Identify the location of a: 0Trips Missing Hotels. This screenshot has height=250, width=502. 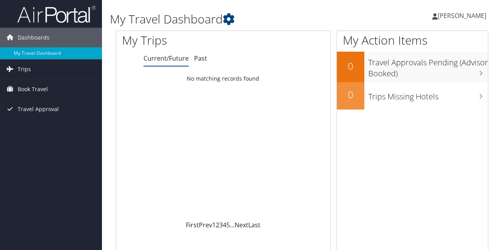
(412, 96).